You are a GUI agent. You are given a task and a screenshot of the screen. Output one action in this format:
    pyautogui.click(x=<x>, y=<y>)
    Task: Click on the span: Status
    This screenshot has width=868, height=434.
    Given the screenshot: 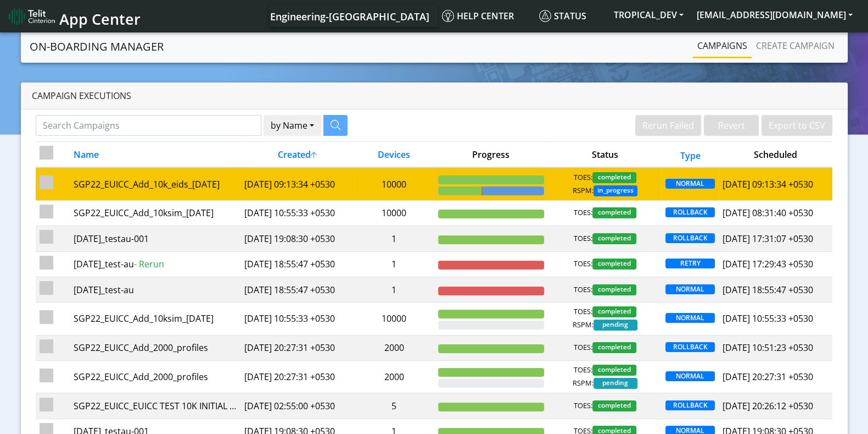 What is the action you would take?
    pyautogui.click(x=563, y=16)
    